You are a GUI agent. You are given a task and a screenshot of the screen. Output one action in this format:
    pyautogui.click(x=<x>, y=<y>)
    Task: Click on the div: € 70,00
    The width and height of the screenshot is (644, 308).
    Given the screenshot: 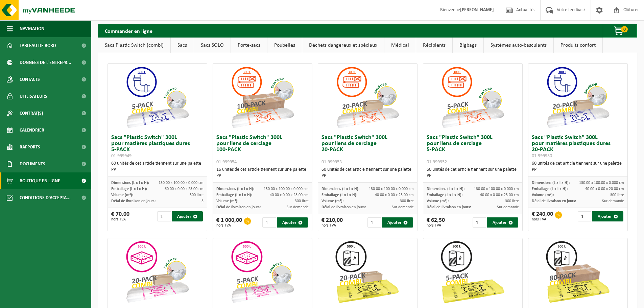 What is the action you would take?
    pyautogui.click(x=120, y=217)
    